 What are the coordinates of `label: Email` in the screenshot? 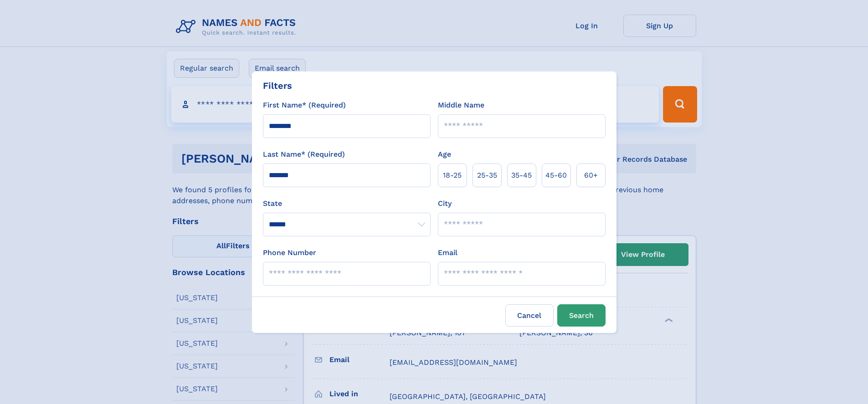 It's located at (448, 253).